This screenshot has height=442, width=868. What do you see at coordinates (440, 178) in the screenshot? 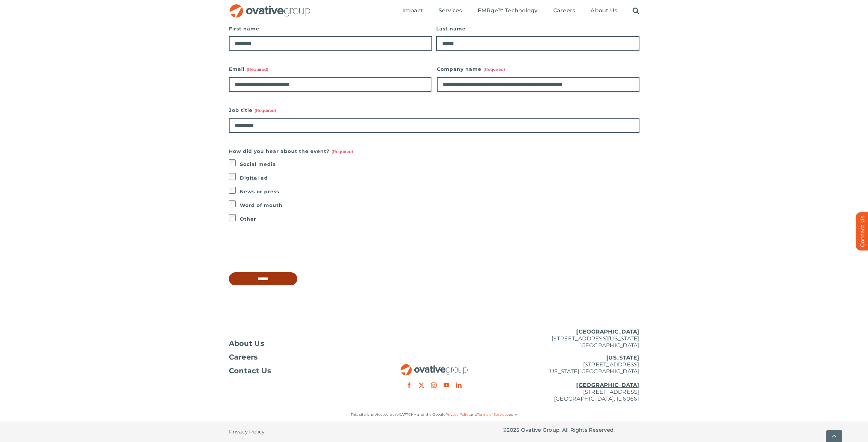
I see `label: Digital ad` at bounding box center [440, 178].